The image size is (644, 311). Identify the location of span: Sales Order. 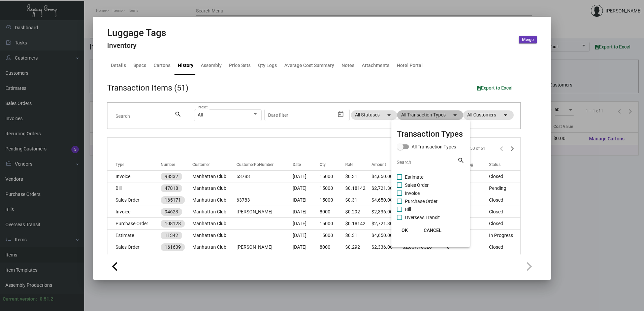
(417, 185).